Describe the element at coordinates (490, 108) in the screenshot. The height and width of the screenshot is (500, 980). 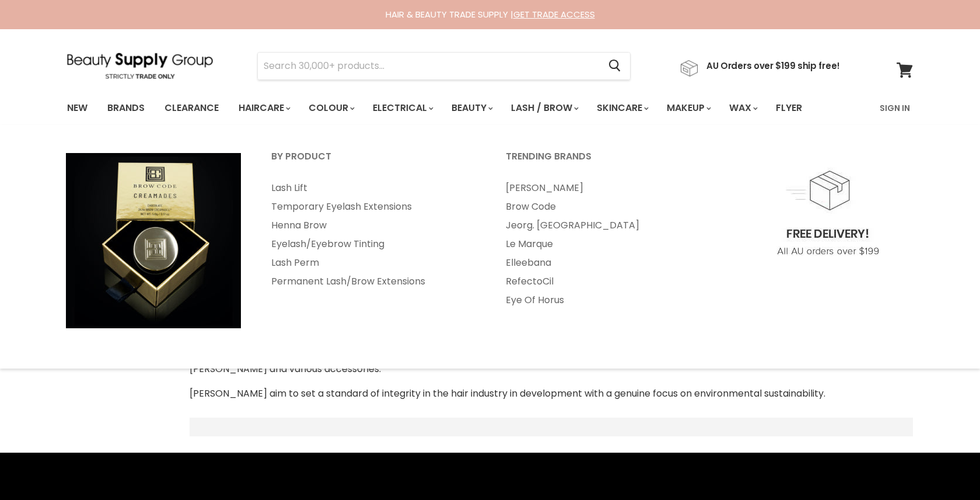
I see `nav: Main` at that location.